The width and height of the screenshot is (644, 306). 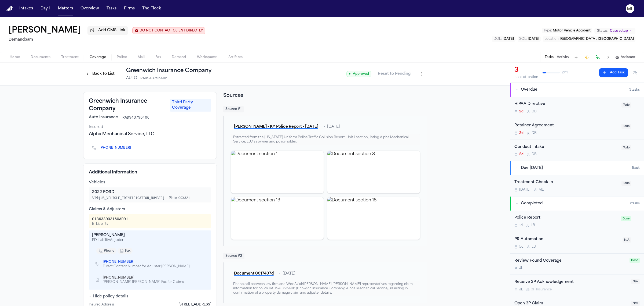 What do you see at coordinates (577, 150) in the screenshot?
I see `div: Open task: Conduct Intake` at bounding box center [577, 150].